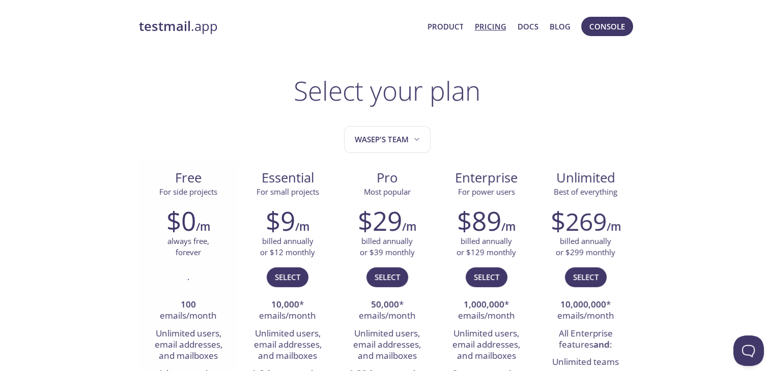 Image resolution: width=774 pixels, height=371 pixels. Describe the element at coordinates (388, 139) in the screenshot. I see `span: Wasep's team` at that location.